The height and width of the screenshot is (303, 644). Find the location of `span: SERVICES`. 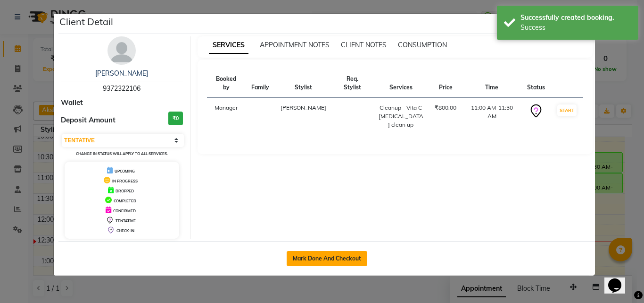

span: SERVICES is located at coordinates (228, 45).